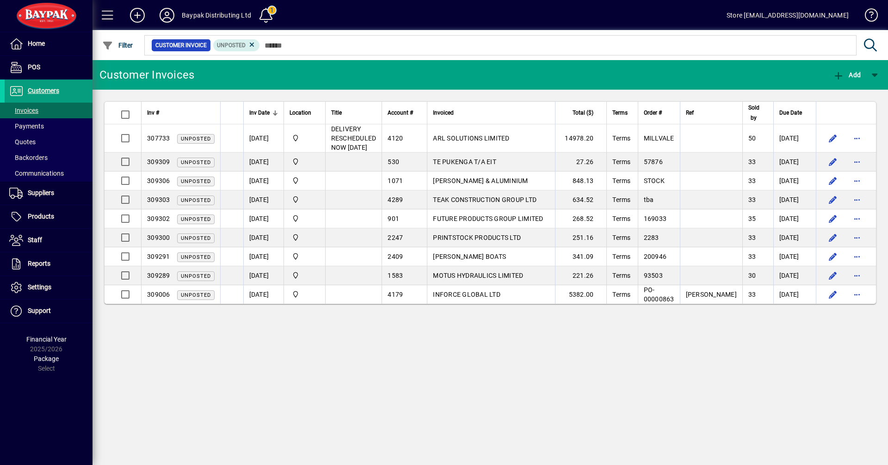 Image resolution: width=888 pixels, height=465 pixels. I want to click on span: MILLVALE, so click(659, 138).